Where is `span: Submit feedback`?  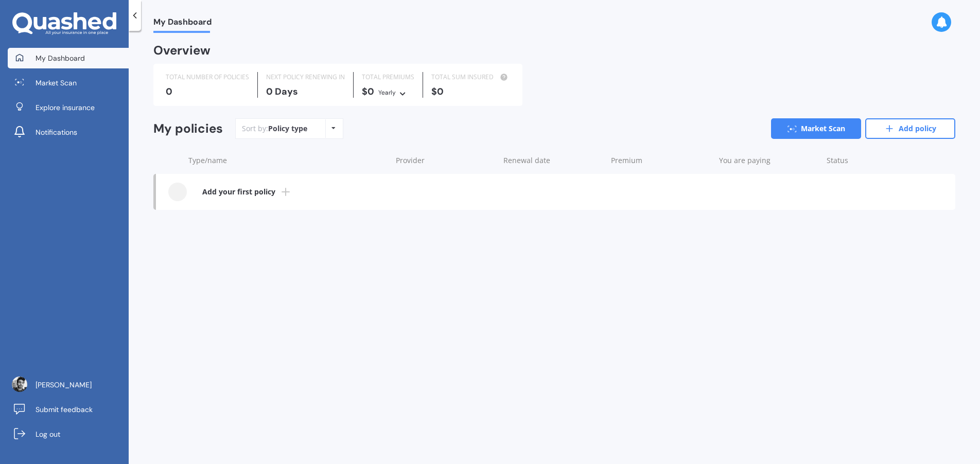 span: Submit feedback is located at coordinates (64, 410).